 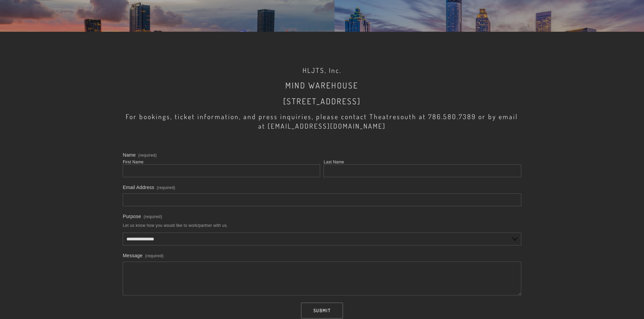 I want to click on div: Last Name, so click(x=334, y=162).